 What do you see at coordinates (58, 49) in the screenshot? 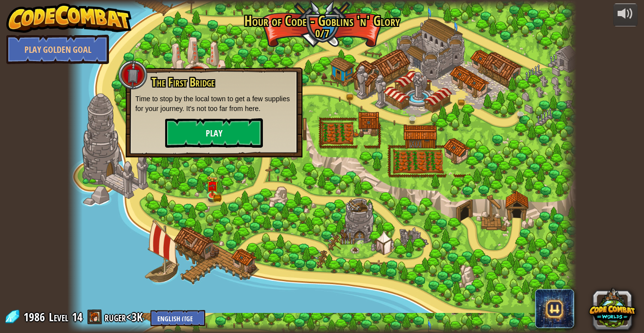
I see `a: Play Golden Goal` at bounding box center [58, 49].